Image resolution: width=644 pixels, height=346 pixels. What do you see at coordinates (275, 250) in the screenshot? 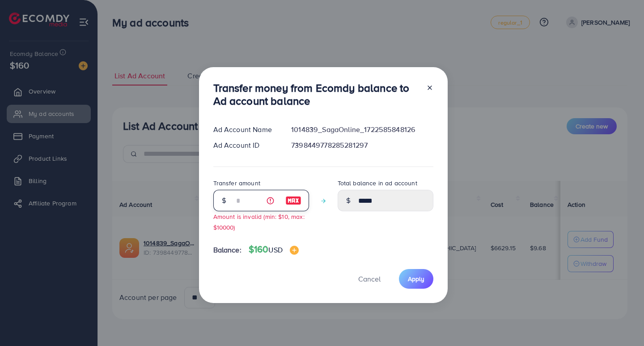
I see `span: USD` at bounding box center [275, 250].